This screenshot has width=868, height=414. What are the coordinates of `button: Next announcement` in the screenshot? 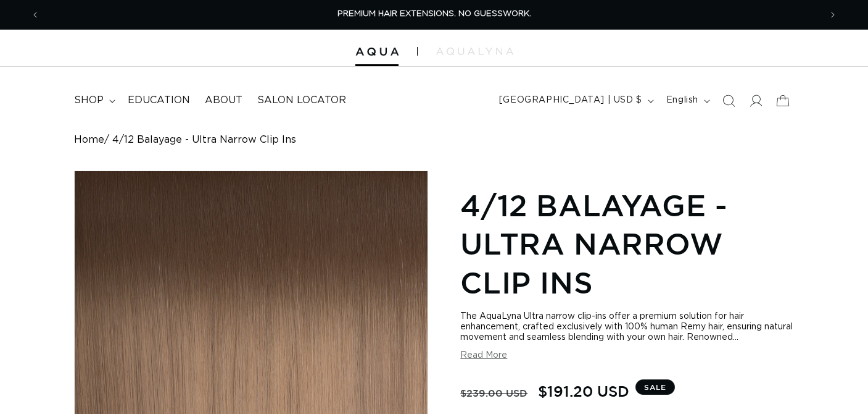 It's located at (833, 15).